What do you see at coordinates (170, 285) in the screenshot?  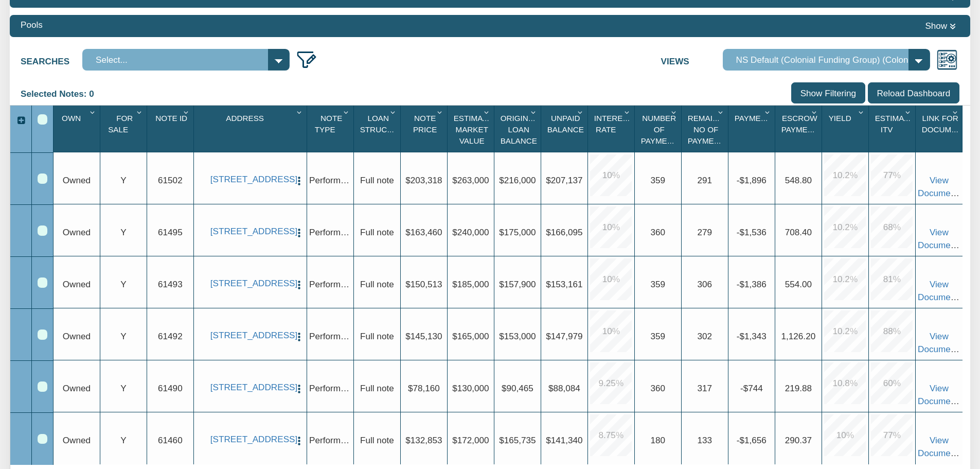 I see `span: 61493` at bounding box center [170, 285].